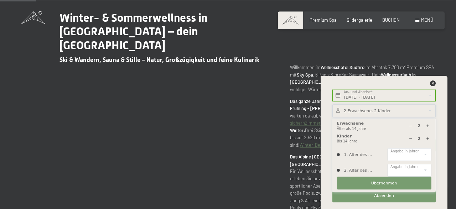 The height and width of the screenshot is (209, 456). Describe the element at coordinates (391, 20) in the screenshot. I see `a: BUCHEN` at that location.